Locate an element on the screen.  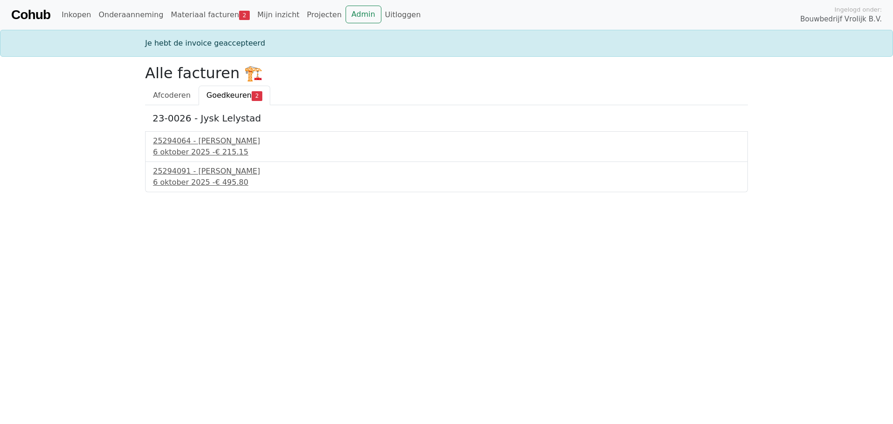
a: Uitloggen is located at coordinates (403, 15).